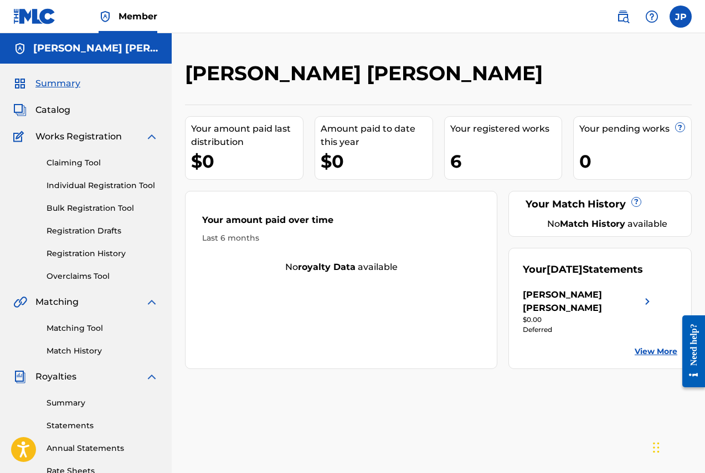 This screenshot has width=705, height=473. What do you see at coordinates (20, 377) in the screenshot?
I see `img: Royalties` at bounding box center [20, 377].